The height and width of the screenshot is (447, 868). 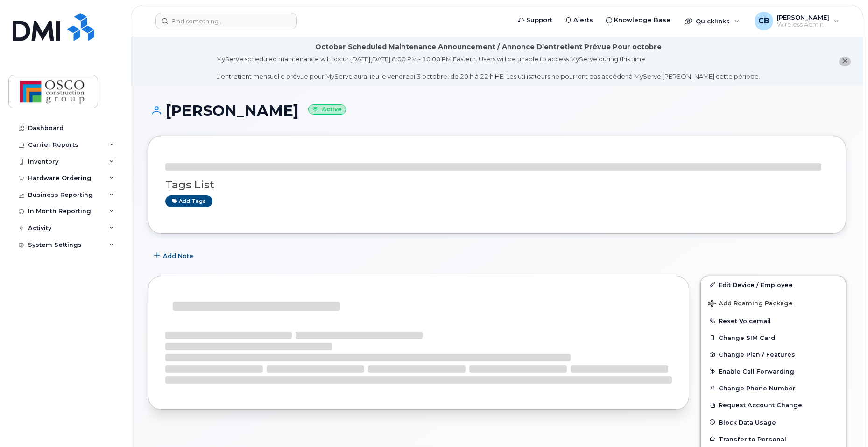 What do you see at coordinates (774, 354) in the screenshot?
I see `button: Change Plan / Features` at bounding box center [774, 354].